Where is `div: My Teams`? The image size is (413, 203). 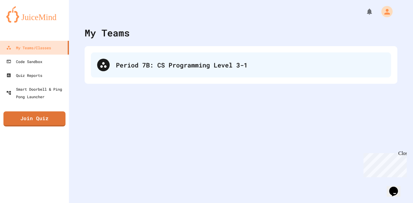
div: My Teams is located at coordinates (107, 33).